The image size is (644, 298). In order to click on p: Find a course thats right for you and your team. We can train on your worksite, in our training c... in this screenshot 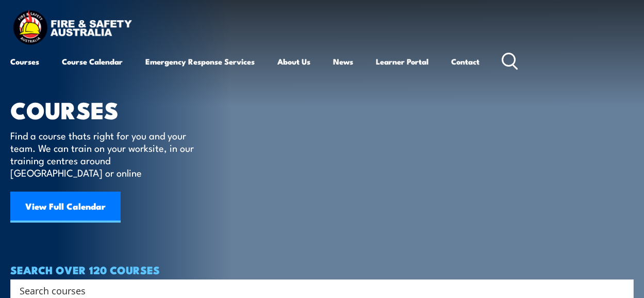, I will do `click(104, 154)`.